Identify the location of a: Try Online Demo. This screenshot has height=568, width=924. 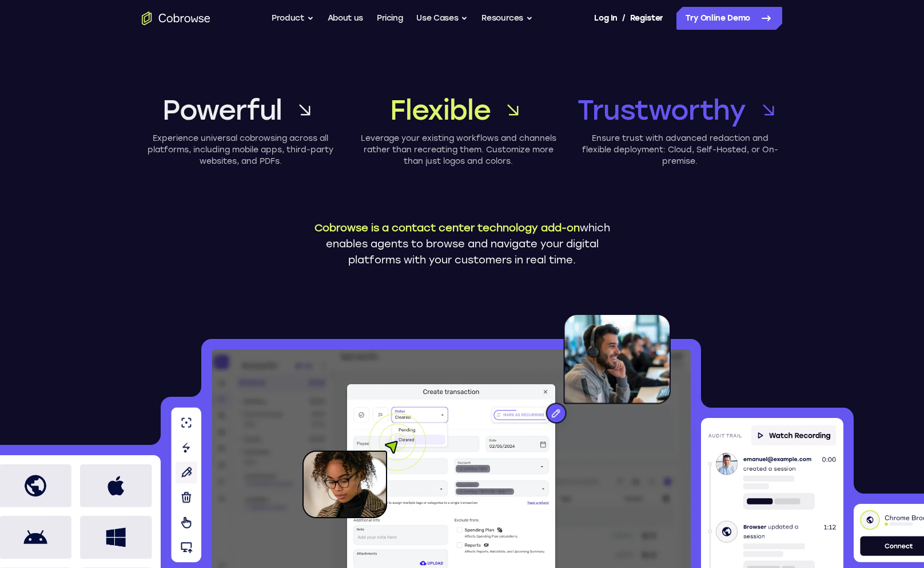
(729, 18).